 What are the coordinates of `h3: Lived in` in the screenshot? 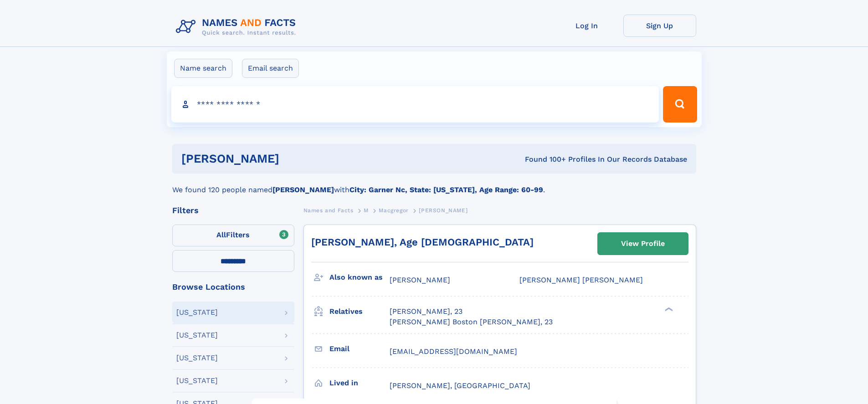 It's located at (359, 383).